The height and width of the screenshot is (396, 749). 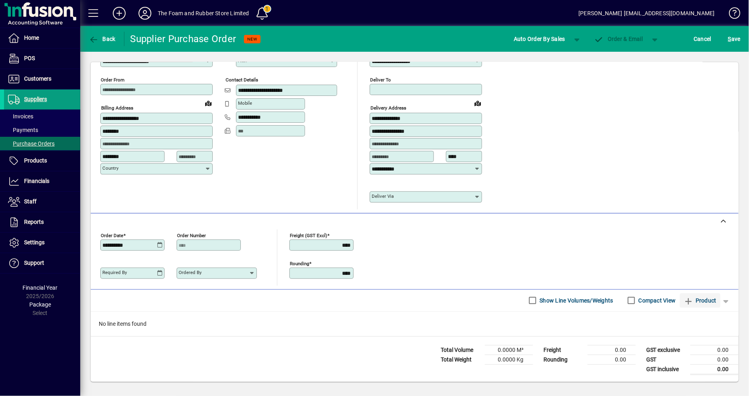 I want to click on a: Customers, so click(x=42, y=79).